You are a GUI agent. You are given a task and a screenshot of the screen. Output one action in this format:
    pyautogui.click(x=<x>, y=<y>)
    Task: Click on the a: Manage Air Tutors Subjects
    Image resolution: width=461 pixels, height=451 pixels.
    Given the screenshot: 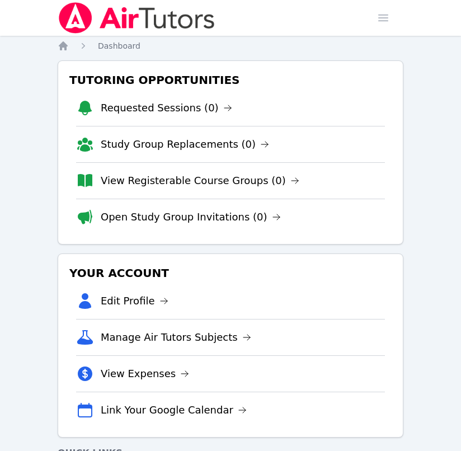 What is the action you would take?
    pyautogui.click(x=176, y=337)
    